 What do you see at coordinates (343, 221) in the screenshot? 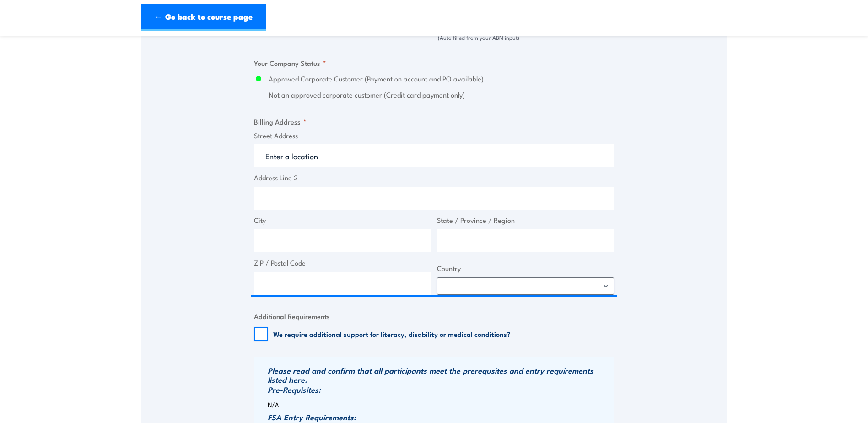
I see `label: City` at bounding box center [343, 221].